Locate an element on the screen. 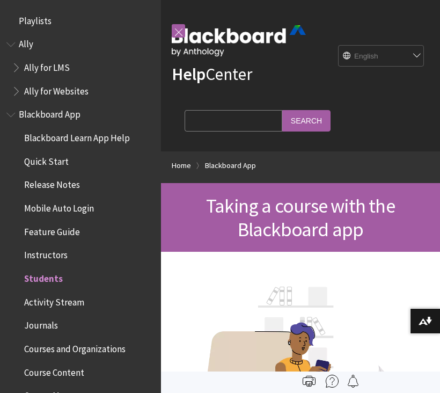 This screenshot has width=440, height=393. select: Site Language Selector is located at coordinates (382, 56).